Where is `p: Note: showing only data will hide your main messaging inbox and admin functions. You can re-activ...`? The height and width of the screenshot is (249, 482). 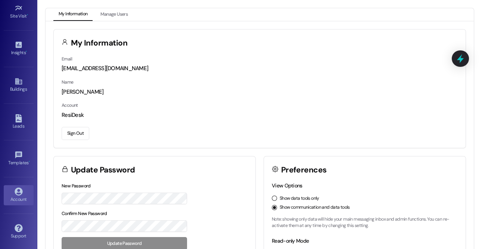
p: Note: showing only data will hide your main messaging inbox and admin functions. You can re-activ... is located at coordinates (365, 223).